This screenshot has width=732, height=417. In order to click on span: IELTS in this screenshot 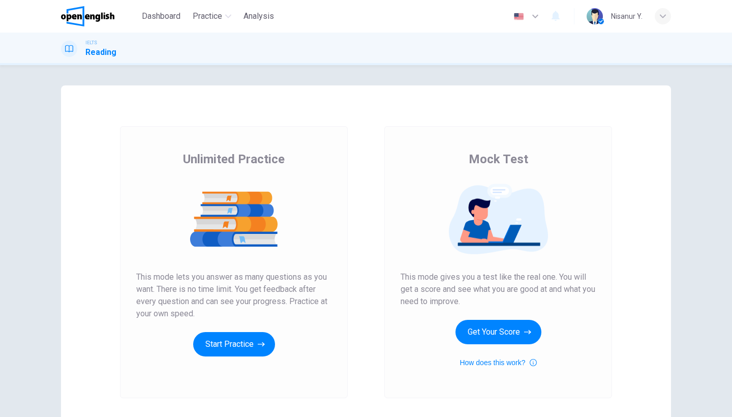, I will do `click(91, 43)`.